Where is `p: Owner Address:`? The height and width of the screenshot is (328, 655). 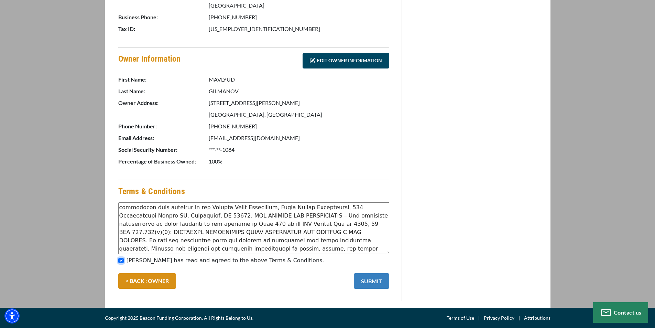 p: Owner Address: is located at coordinates (163, 103).